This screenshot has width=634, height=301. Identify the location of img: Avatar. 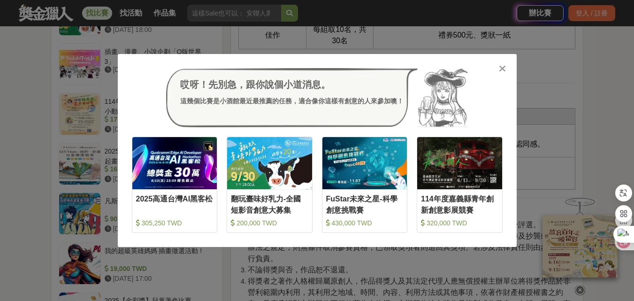
(443, 98).